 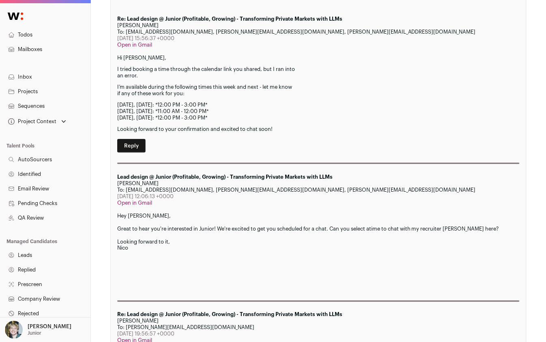 What do you see at coordinates (318, 129) in the screenshot?
I see `p: Looking forward to your confirmation and excited to chat soon!` at bounding box center [318, 129].